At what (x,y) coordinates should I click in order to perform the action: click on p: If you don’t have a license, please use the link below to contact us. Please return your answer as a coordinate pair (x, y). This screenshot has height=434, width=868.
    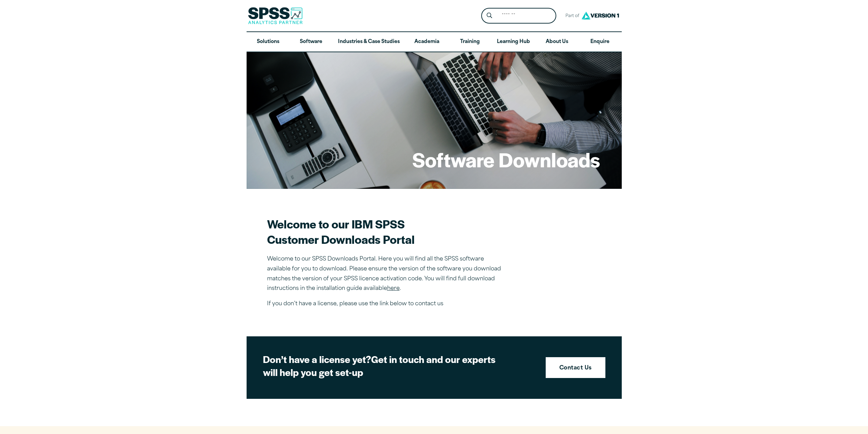
    Looking at the image, I should click on (387, 304).